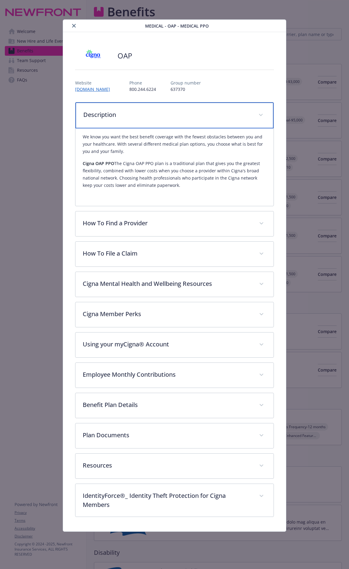  Describe the element at coordinates (167, 466) in the screenshot. I see `p: Resources` at that location.